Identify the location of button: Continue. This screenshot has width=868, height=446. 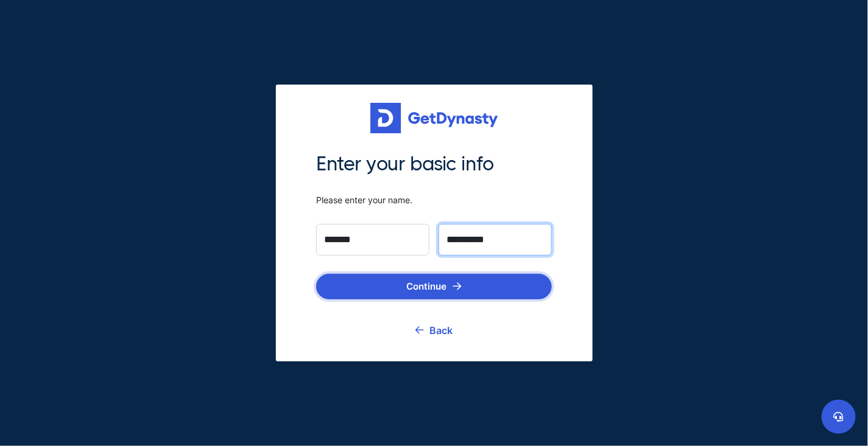
(434, 287).